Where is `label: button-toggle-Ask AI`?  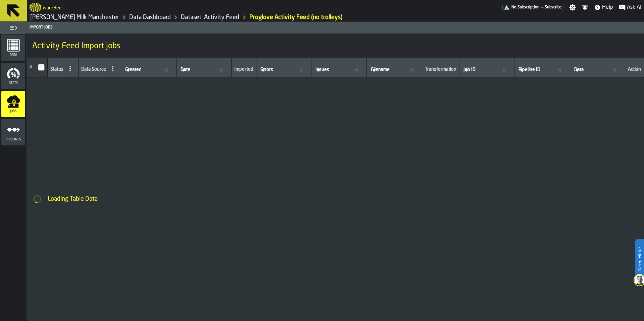
label: button-toggle-Ask AI is located at coordinates (630, 8).